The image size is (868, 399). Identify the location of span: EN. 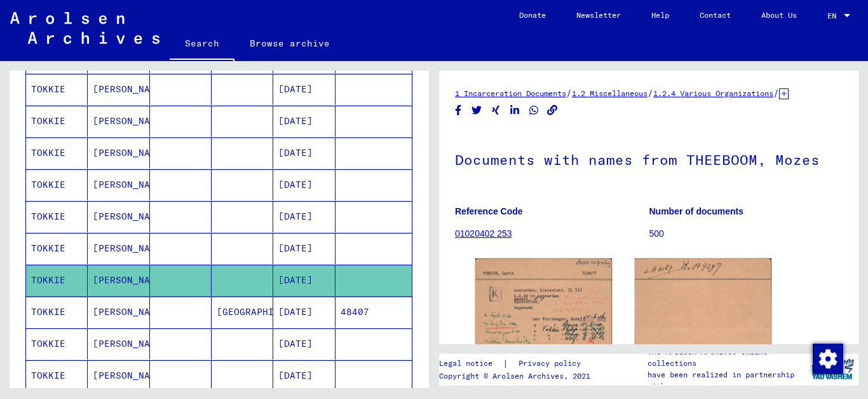
(834, 16).